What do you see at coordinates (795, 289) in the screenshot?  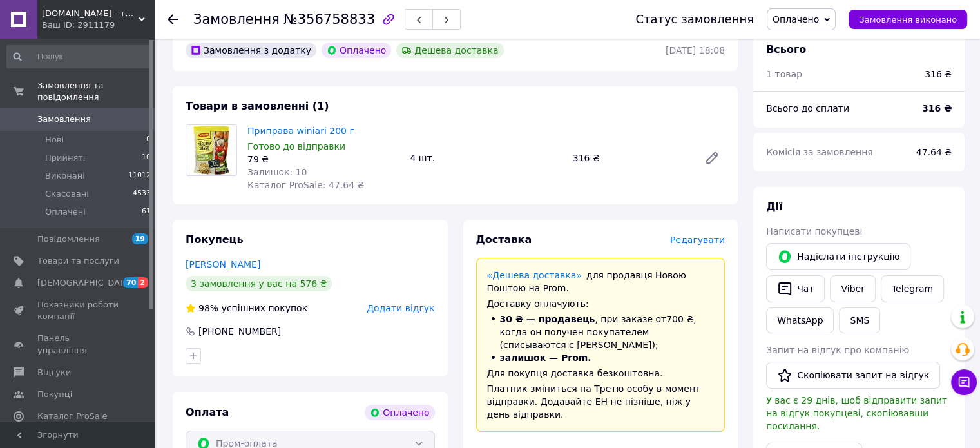 I see `button: Чат` at bounding box center [795, 289].